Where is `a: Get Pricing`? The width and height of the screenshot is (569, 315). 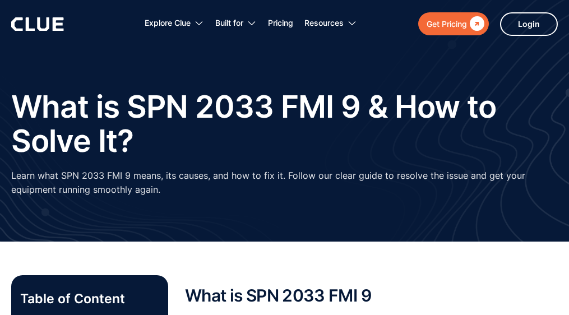 a: Get Pricing is located at coordinates (453, 24).